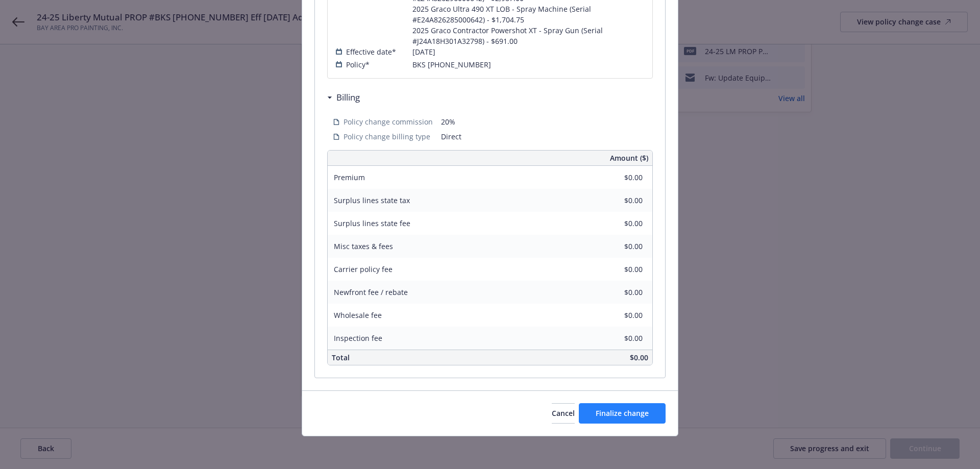 This screenshot has height=469, width=980. I want to click on span: Policy change billing type, so click(387, 136).